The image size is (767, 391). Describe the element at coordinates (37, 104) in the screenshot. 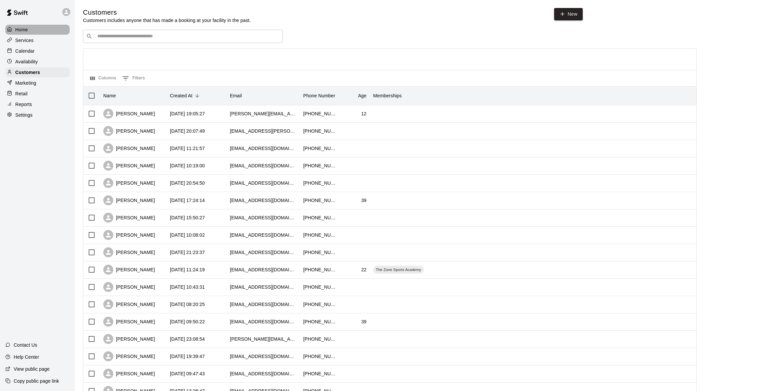

I see `div: Reports` at that location.